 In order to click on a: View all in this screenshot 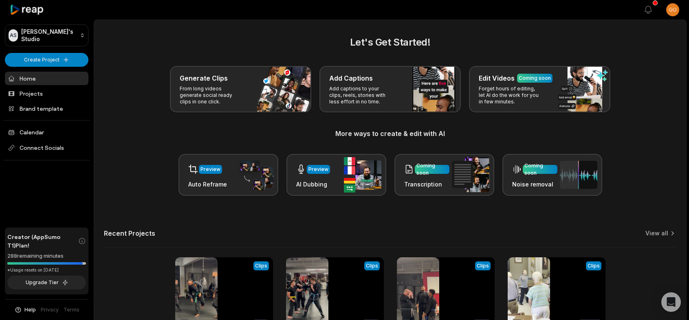, I will do `click(656, 233)`.